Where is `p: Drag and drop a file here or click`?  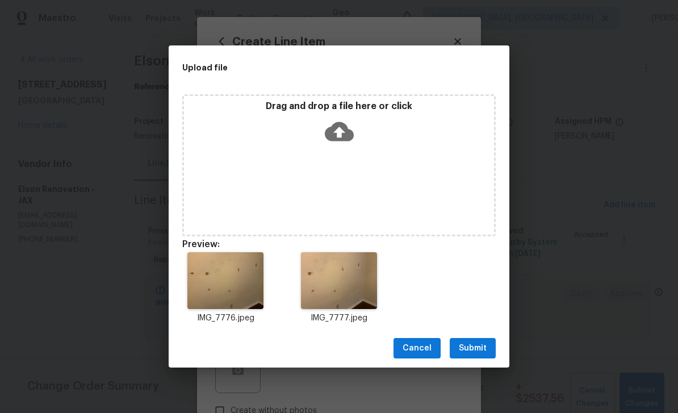 p: Drag and drop a file here or click is located at coordinates (339, 106).